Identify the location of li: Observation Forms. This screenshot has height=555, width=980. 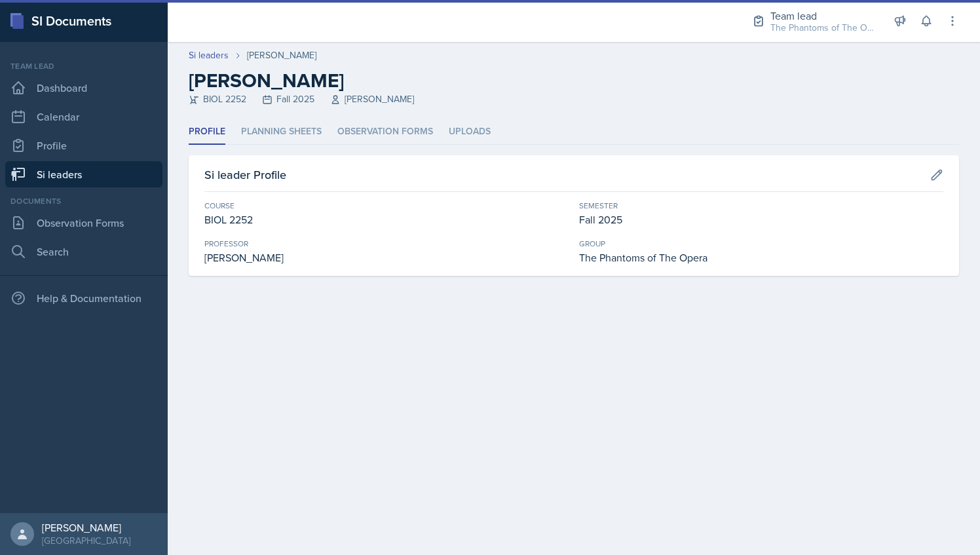
(385, 132).